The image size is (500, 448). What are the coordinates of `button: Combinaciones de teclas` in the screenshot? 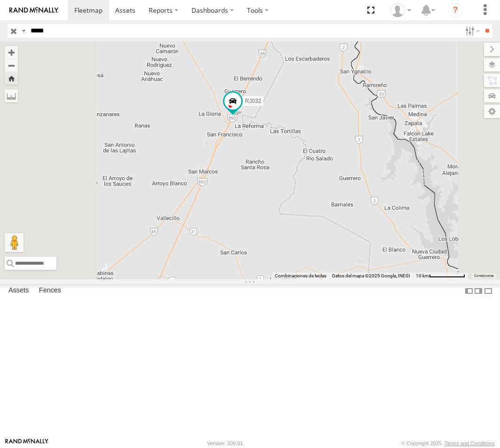 It's located at (301, 276).